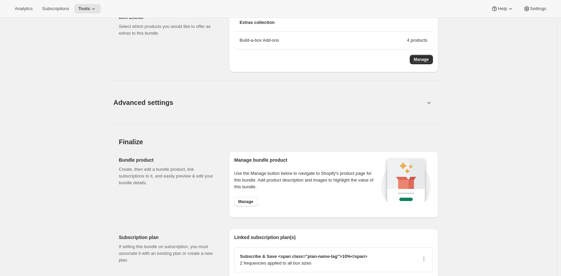  I want to click on div: 4 products, so click(417, 40).